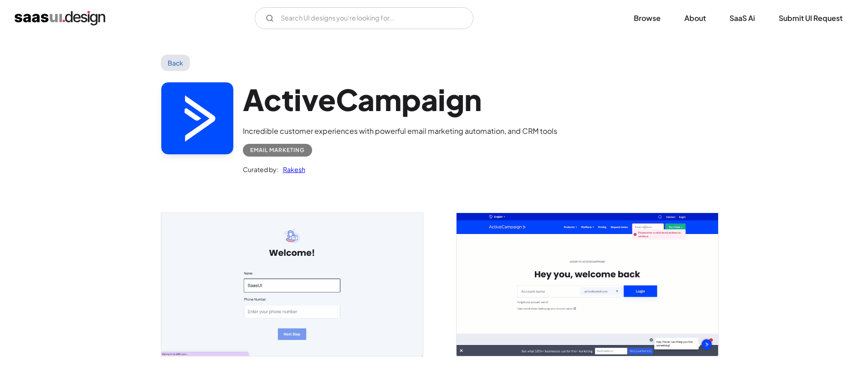  I want to click on div: Curated by:, so click(261, 169).